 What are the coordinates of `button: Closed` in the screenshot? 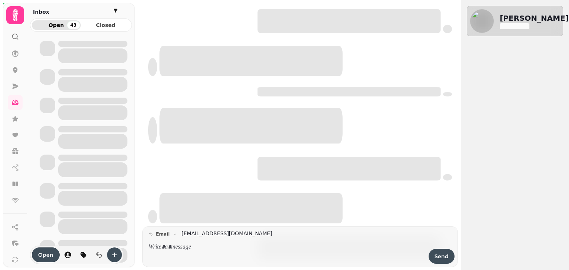 It's located at (106, 25).